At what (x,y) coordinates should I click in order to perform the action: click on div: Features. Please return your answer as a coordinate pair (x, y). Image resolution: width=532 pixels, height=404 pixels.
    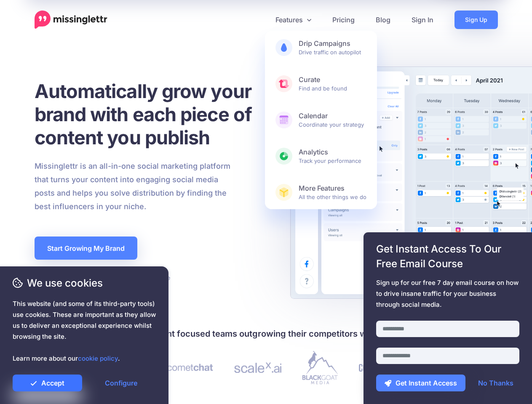
    Looking at the image, I should click on (321, 120).